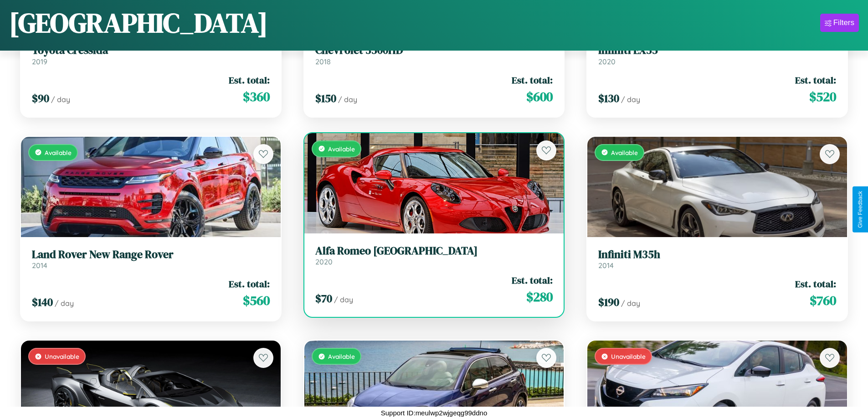 The image size is (868, 419). What do you see at coordinates (41, 98) in the screenshot?
I see `span: $ 90` at bounding box center [41, 98].